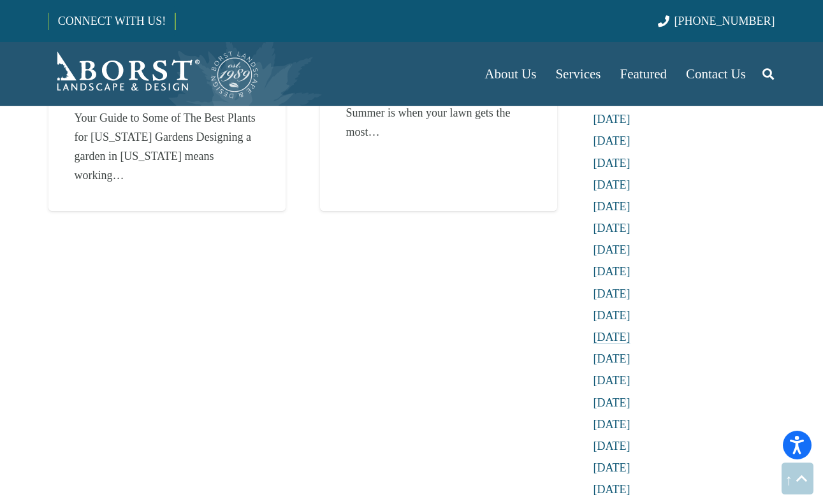  Describe the element at coordinates (509, 74) in the screenshot. I see `a: About Us` at that location.